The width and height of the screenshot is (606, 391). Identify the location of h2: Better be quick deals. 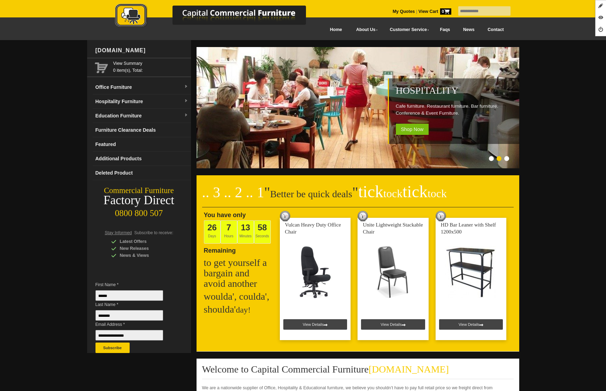
(358, 197).